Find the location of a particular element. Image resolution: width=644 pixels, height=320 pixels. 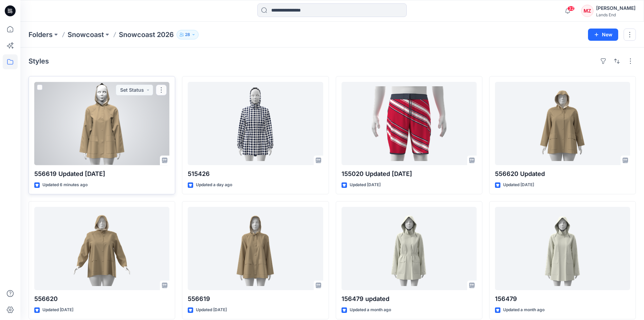

a: 515426 is located at coordinates (255, 123).